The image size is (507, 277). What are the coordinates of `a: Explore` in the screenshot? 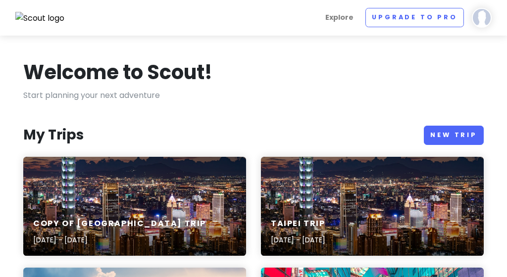 It's located at (339, 17).